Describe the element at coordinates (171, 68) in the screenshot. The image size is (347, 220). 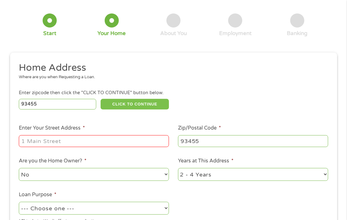
I see `h2: Home Address` at that location.